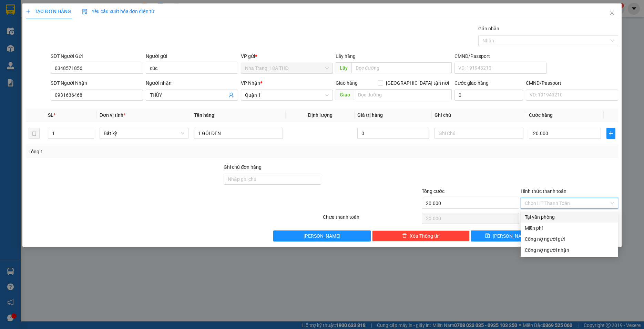  I want to click on input: VD: Bàn, Ghế, so click(239, 134).